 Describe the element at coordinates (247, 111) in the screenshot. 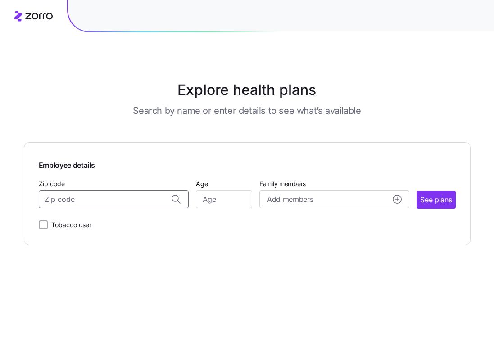

I see `h3: Search by name or enter details to see what’s available` at that location.